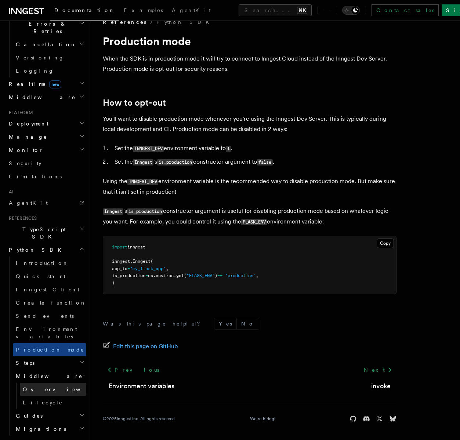  I want to click on div: Middleware, so click(50, 396).